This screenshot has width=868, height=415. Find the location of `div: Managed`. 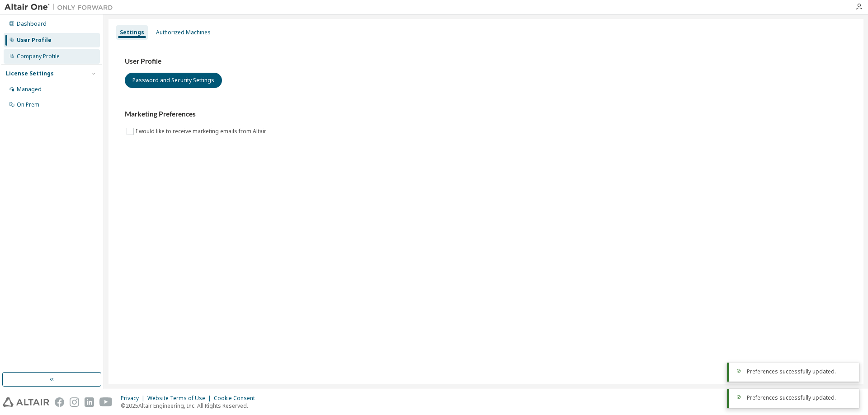

div: Managed is located at coordinates (29, 90).